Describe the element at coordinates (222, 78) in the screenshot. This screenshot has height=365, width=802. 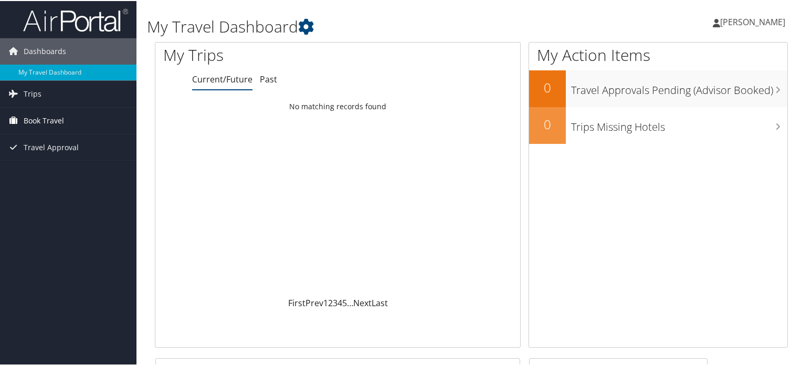
I see `a: Current/Future` at that location.